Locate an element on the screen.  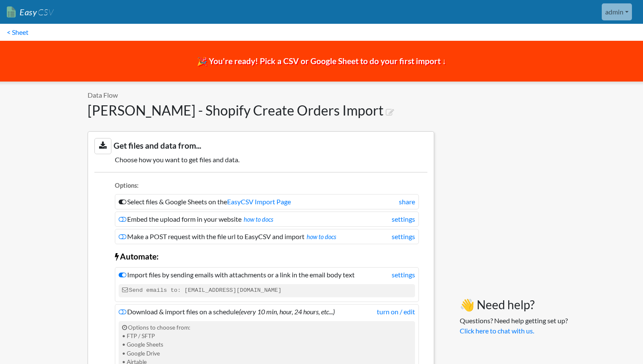
a: EasyCSV Import Page is located at coordinates (259, 202).